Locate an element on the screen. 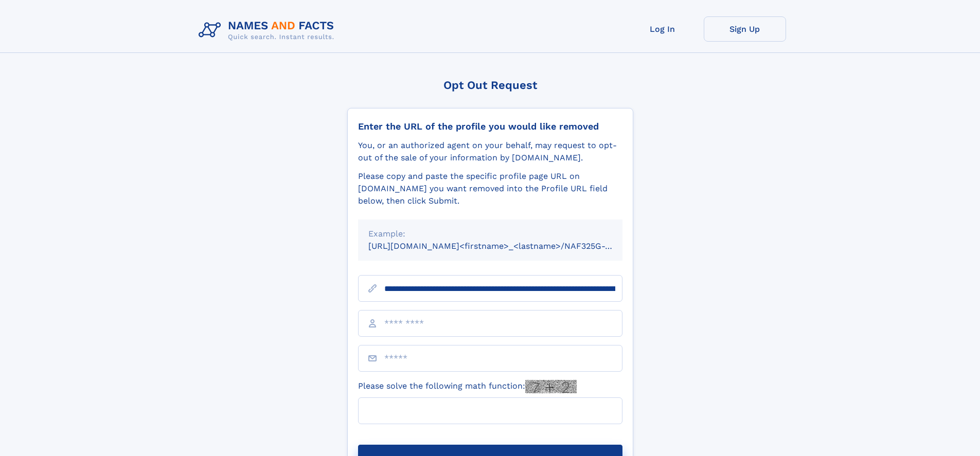 This screenshot has width=980, height=456. a: Log In is located at coordinates (663, 29).